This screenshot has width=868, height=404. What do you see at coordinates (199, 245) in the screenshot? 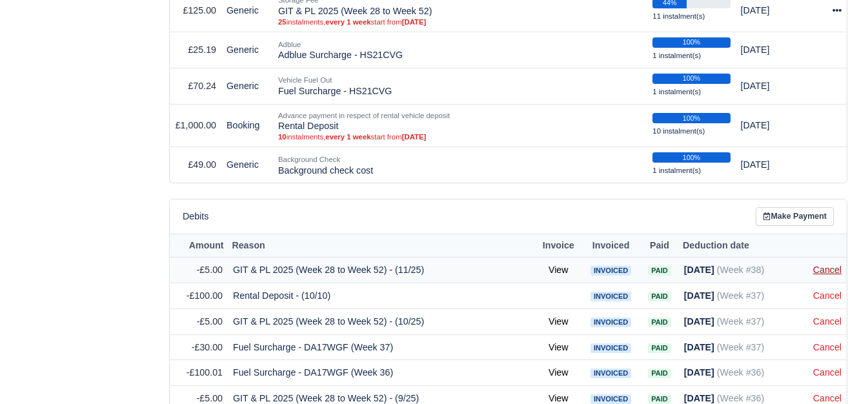
I see `th: Amount` at bounding box center [199, 245].